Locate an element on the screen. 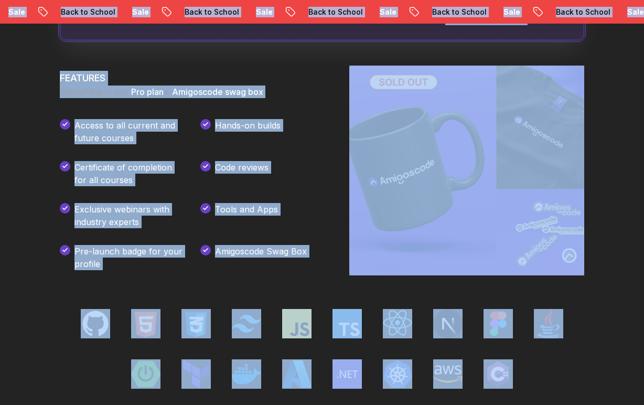 This screenshot has height=405, width=644. p: Amigoscode Swag Box is located at coordinates (261, 257).